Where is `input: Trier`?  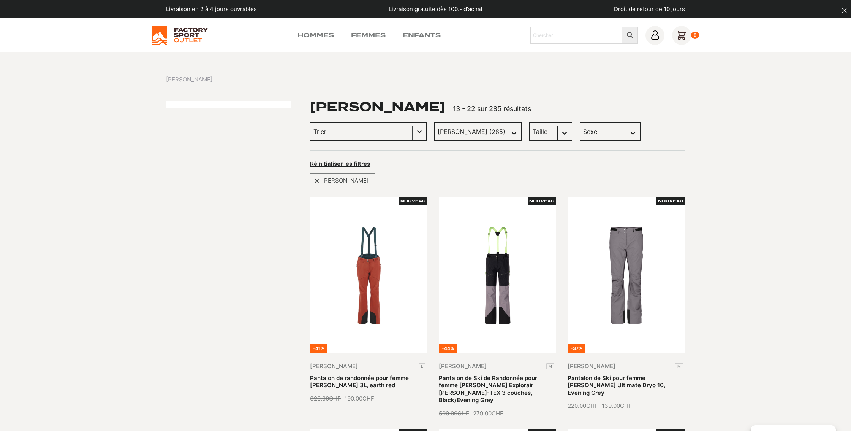 input: Trier is located at coordinates (361, 131).